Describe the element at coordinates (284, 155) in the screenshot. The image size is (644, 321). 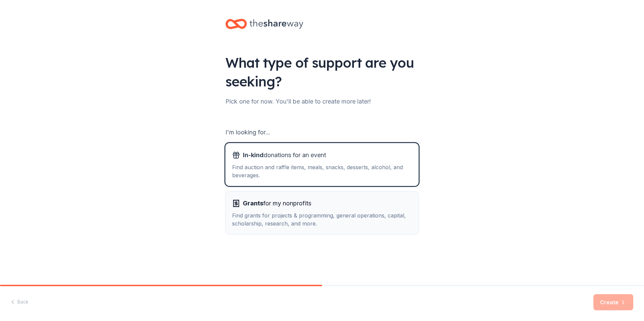
I see `span: donations for an event` at that location.